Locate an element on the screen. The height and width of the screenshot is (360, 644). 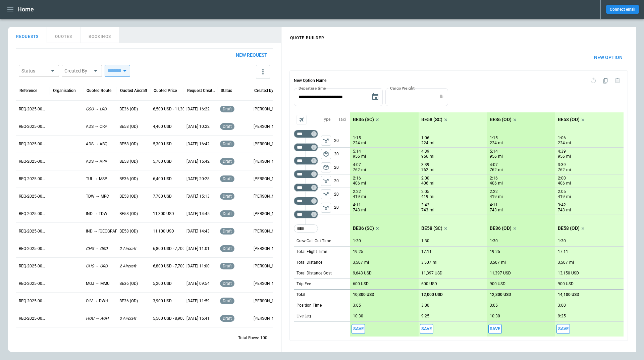
p: 419 is located at coordinates (425, 197).